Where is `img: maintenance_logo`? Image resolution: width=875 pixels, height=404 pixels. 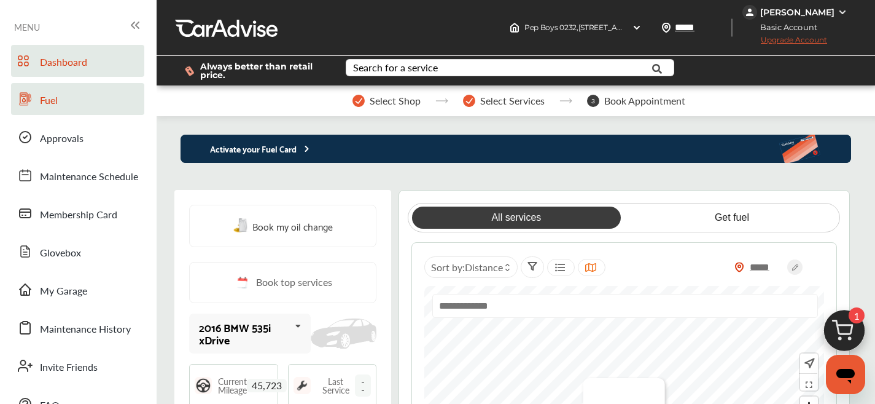 img: maintenance_logo is located at coordinates (302, 385).